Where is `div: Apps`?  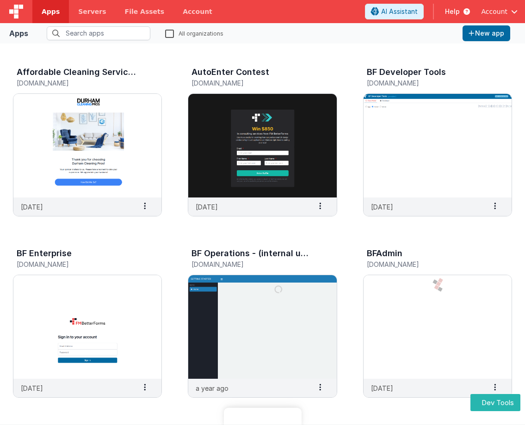
div: Apps is located at coordinates (19, 33).